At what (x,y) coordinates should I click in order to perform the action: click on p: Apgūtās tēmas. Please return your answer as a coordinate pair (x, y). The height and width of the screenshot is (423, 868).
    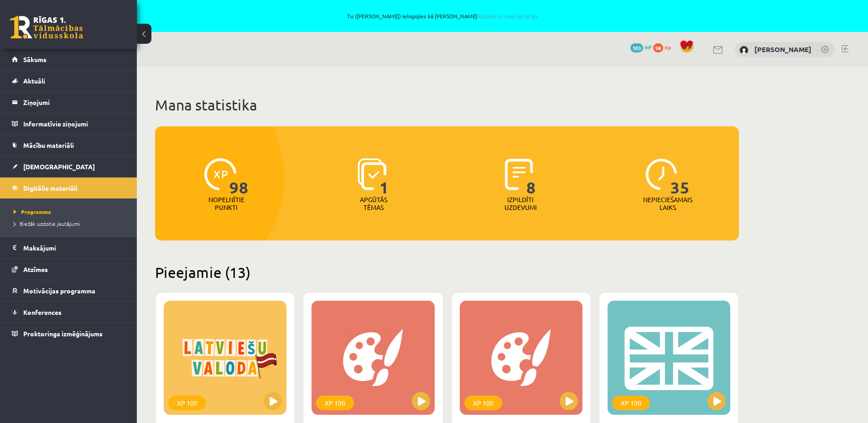
    Looking at the image, I should click on (374, 203).